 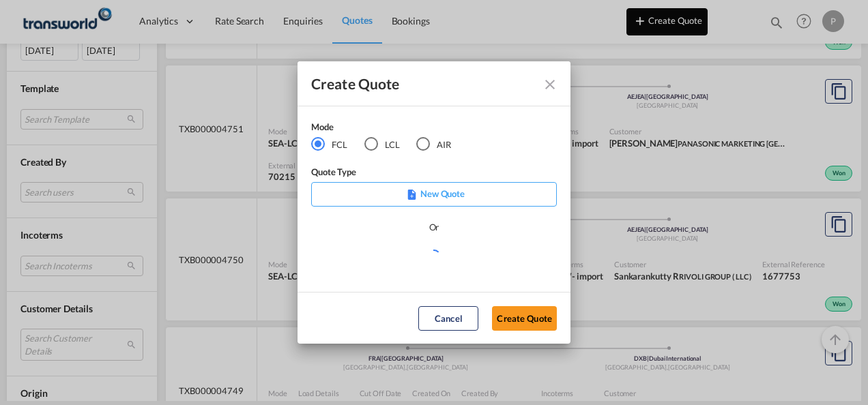 What do you see at coordinates (434, 173) in the screenshot?
I see `div: Quote Type` at bounding box center [434, 173].